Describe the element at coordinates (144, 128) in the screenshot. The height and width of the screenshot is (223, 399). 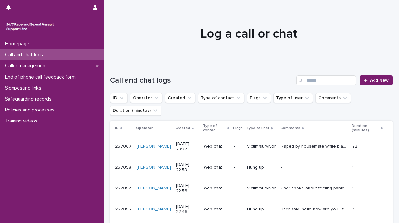
I see `p: Operator` at that location.